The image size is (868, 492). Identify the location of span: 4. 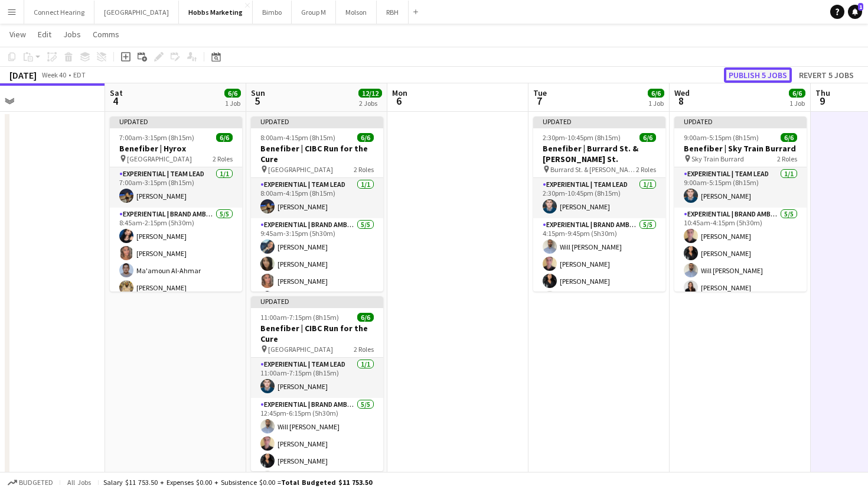
(115, 100).